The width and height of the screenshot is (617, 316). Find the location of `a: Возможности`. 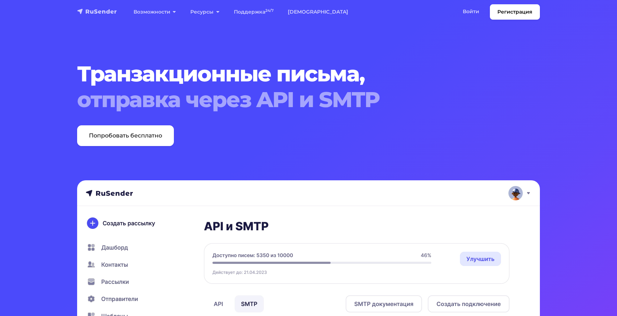

a: Возможности is located at coordinates (155, 12).